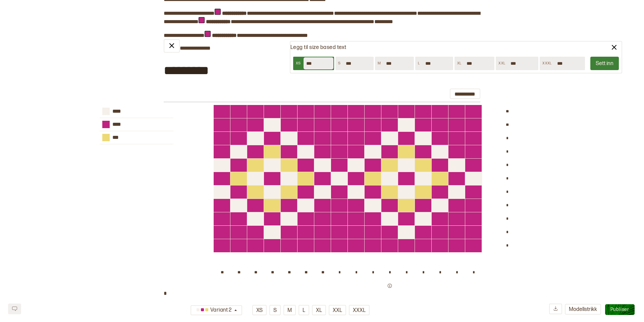  What do you see at coordinates (620, 309) in the screenshot?
I see `span: Publiser` at bounding box center [620, 309].